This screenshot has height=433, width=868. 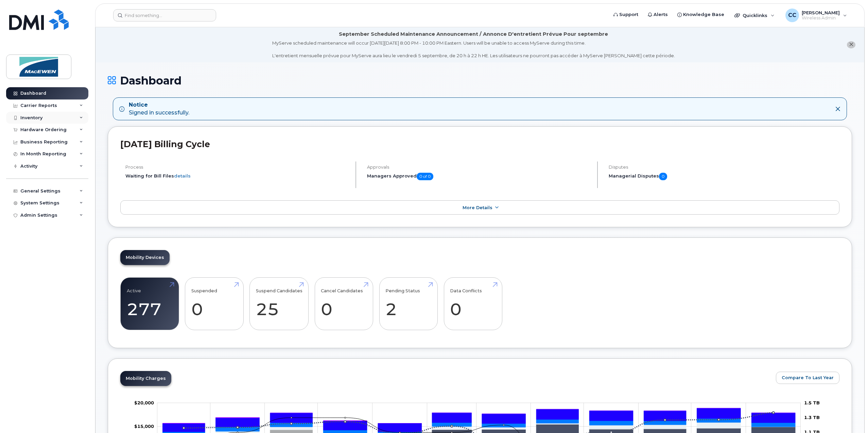 I want to click on a: Active 277, so click(x=149, y=303).